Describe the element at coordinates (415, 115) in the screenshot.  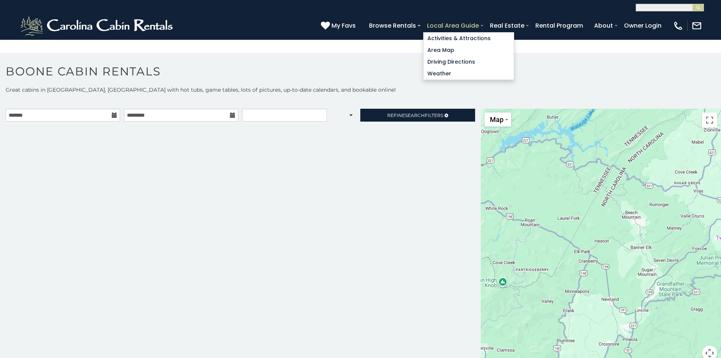
I see `span: Refine Filters` at that location.